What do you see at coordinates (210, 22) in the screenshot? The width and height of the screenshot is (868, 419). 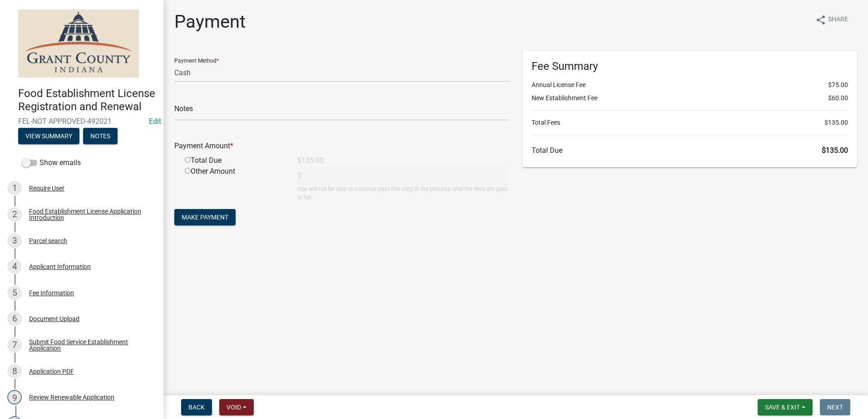 I see `h1: Payment` at bounding box center [210, 22].